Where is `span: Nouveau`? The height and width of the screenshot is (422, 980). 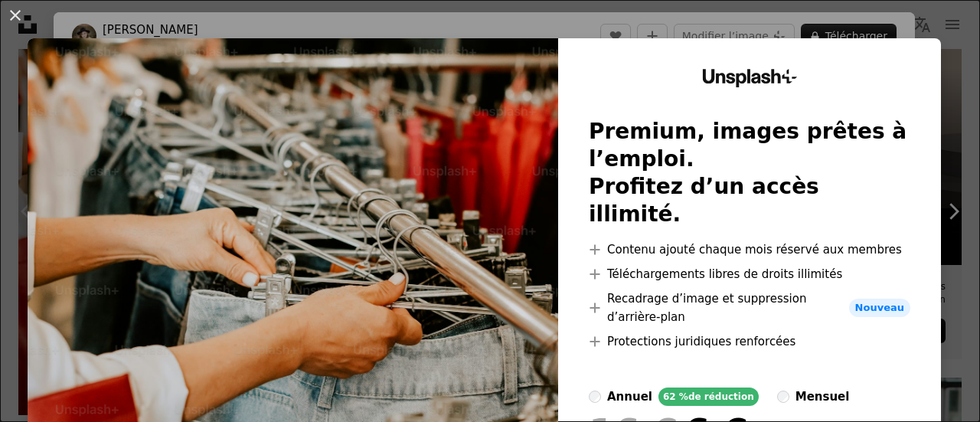 span: Nouveau is located at coordinates (880, 307).